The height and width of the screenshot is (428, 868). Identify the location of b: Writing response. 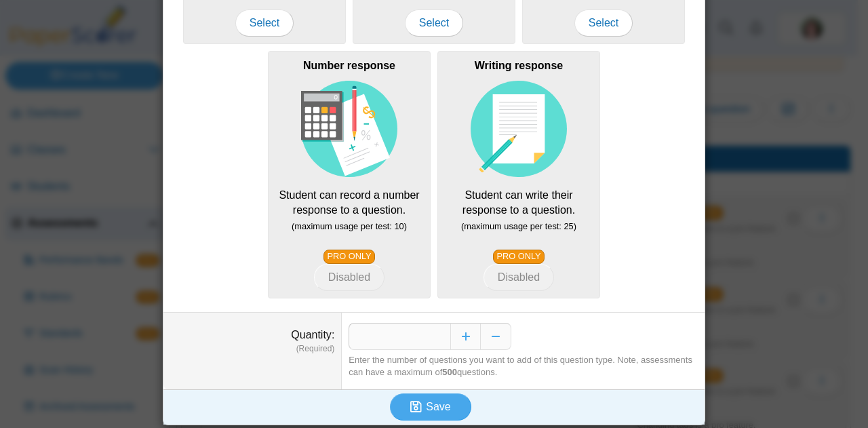
(519, 65).